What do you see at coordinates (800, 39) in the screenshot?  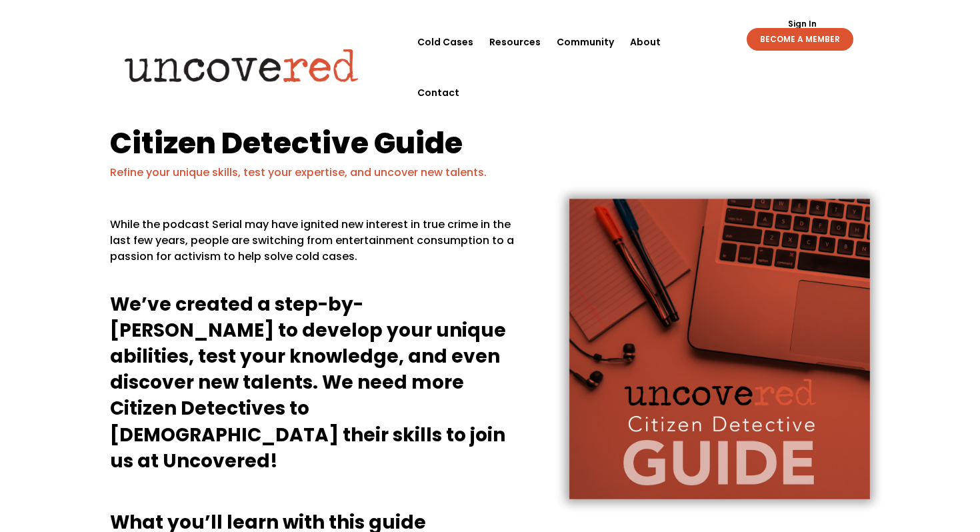 I see `a: BECOME A MEMBER` at bounding box center [800, 39].